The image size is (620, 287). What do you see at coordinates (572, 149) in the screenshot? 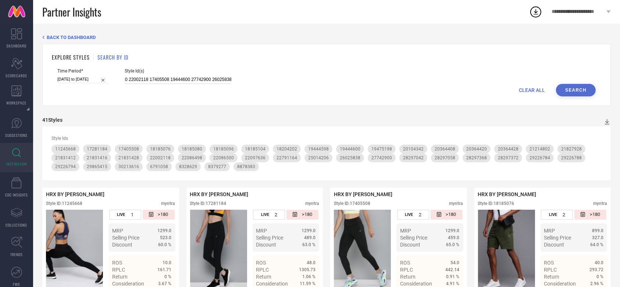
I see `span: 21827928` at bounding box center [572, 149].